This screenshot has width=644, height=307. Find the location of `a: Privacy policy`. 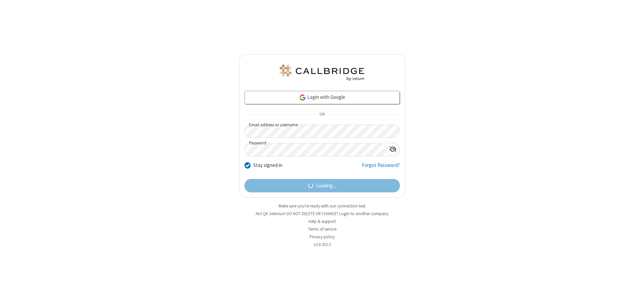

a: Privacy policy is located at coordinates (322, 237).